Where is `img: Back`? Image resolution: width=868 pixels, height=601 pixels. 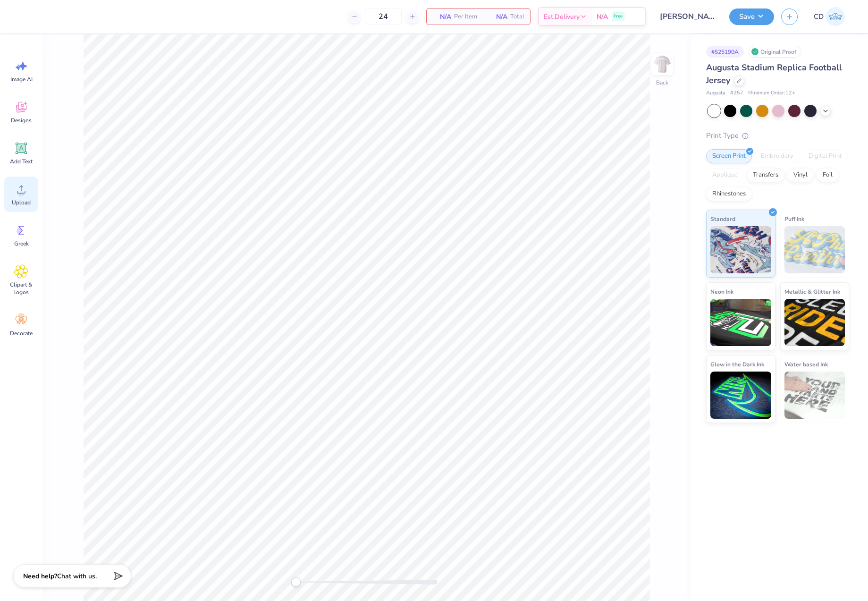 img: Back is located at coordinates (662, 64).